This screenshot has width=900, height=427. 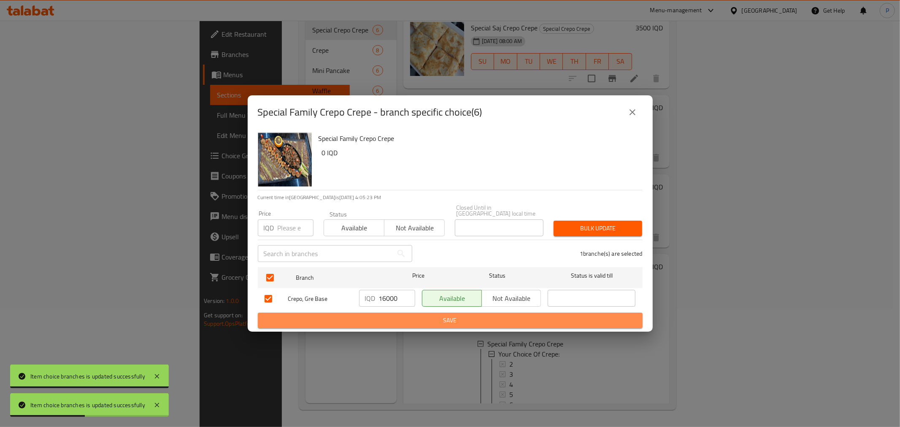 I want to click on button: Save, so click(x=450, y=320).